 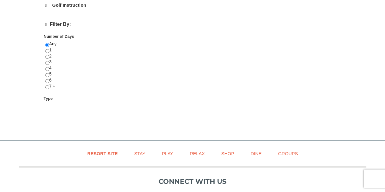 I want to click on a: Stay, so click(x=140, y=153).